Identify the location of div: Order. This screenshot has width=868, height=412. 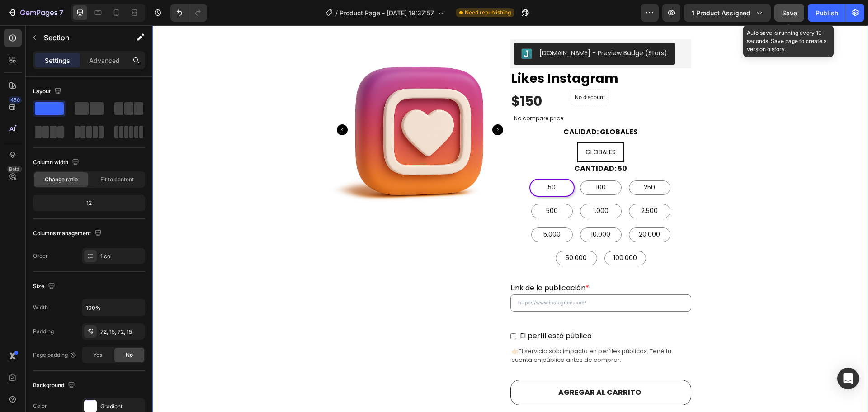
(40, 256).